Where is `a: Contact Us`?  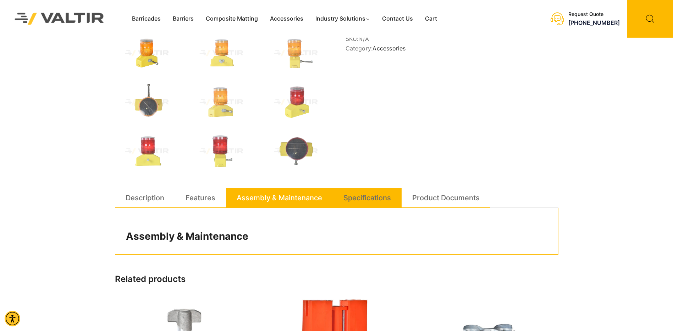 a: Contact Us is located at coordinates (397, 19).